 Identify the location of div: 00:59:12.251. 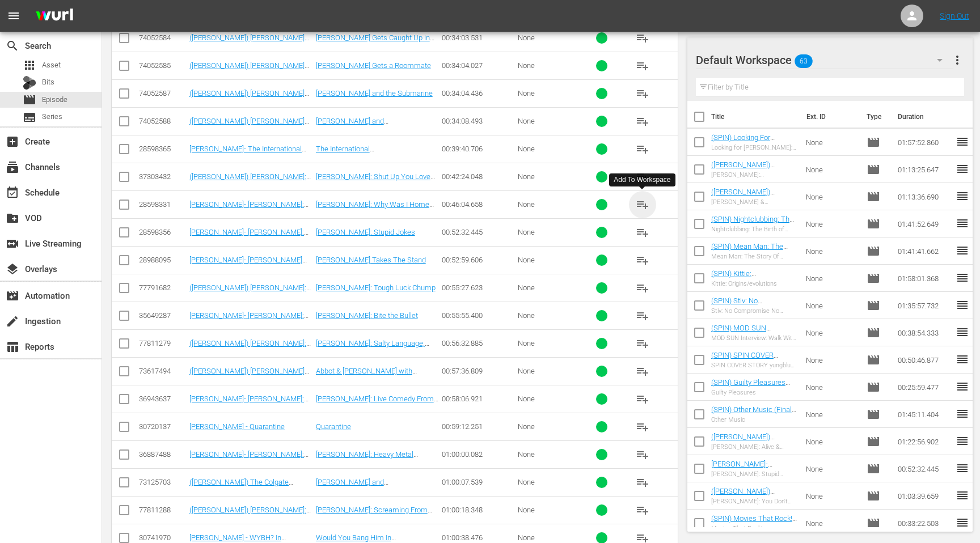
(478, 426).